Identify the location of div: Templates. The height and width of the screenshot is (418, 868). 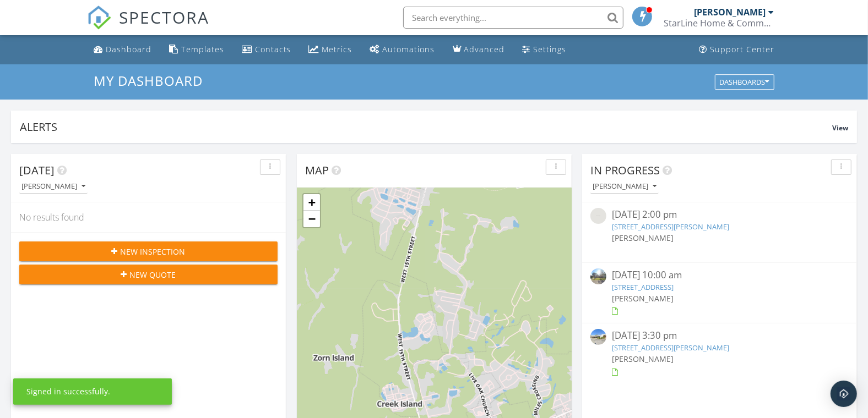
(203, 49).